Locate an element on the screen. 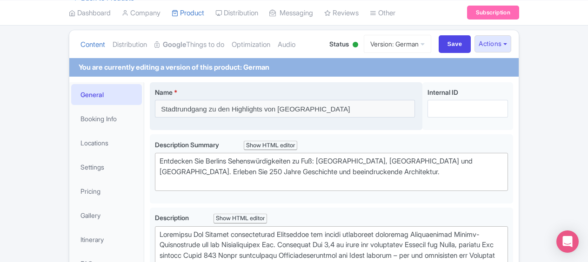 The width and height of the screenshot is (588, 262). span: Internal ID is located at coordinates (443, 92).